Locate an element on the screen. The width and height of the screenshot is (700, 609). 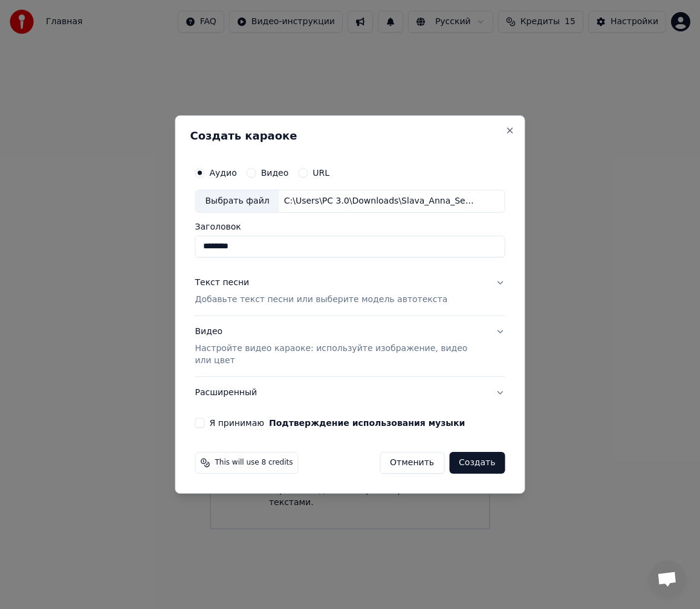
div: Видео is located at coordinates (340, 346).